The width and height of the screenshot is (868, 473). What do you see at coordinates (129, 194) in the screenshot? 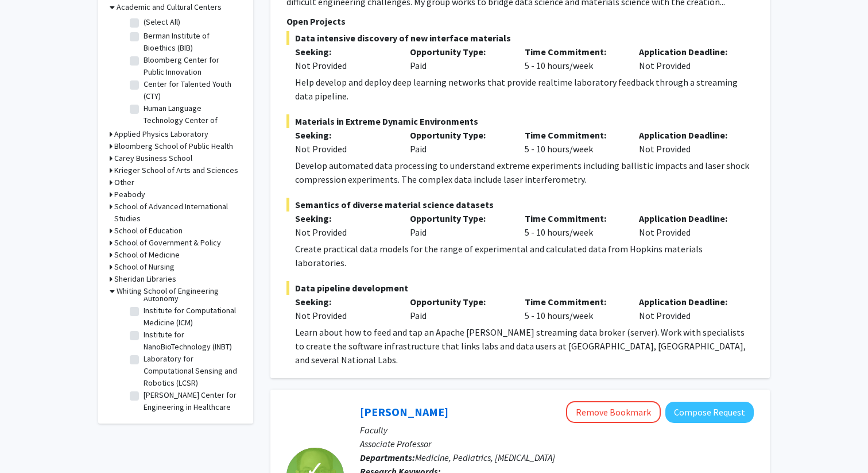
I see `h3: Peabody` at bounding box center [129, 194].